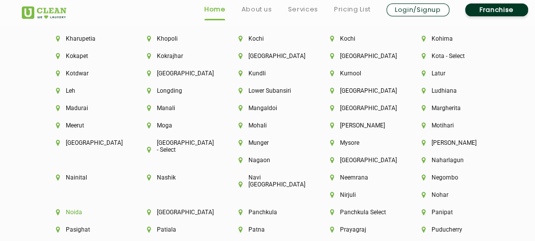 The image size is (535, 241). Describe the element at coordinates (451, 56) in the screenshot. I see `li: Kota - Select` at that location.